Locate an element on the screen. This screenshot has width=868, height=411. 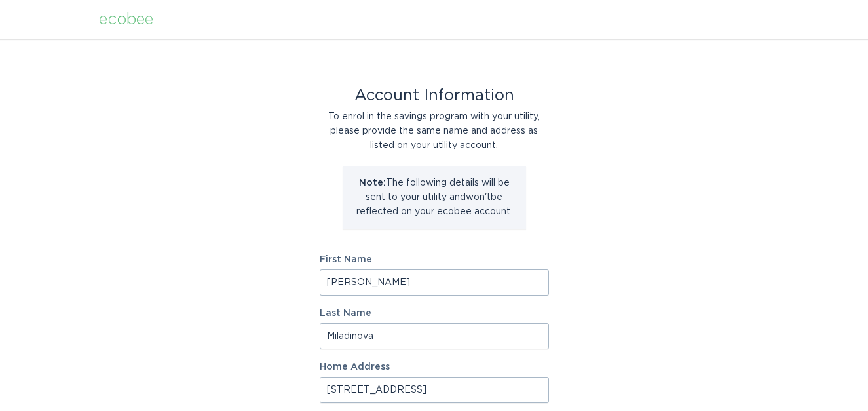
label: First Name is located at coordinates (434, 260).